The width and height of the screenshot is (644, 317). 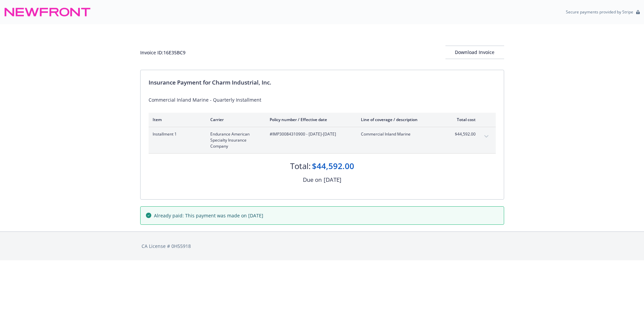 I want to click on button: expand content, so click(x=486, y=137).